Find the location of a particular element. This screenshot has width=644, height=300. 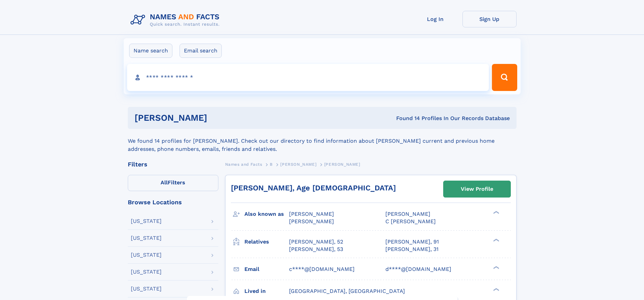

input: search input is located at coordinates (308, 77).